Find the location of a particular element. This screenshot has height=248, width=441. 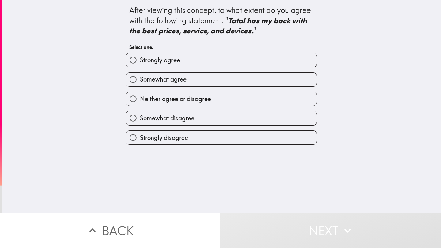

span: Strongly agree is located at coordinates (160, 60).